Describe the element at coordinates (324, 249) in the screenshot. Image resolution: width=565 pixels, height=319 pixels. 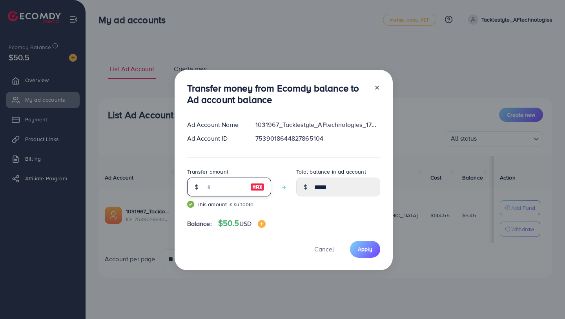
I see `span: Cancel` at that location.